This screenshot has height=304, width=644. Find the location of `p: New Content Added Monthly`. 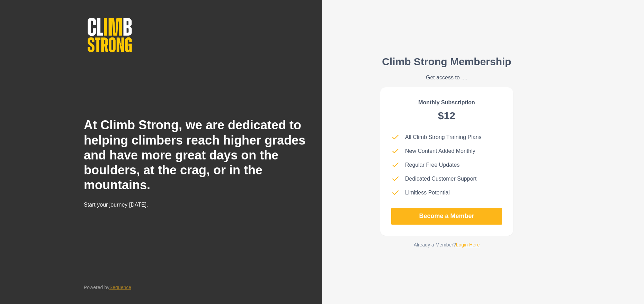

p: New Content Added Monthly is located at coordinates (440, 151).